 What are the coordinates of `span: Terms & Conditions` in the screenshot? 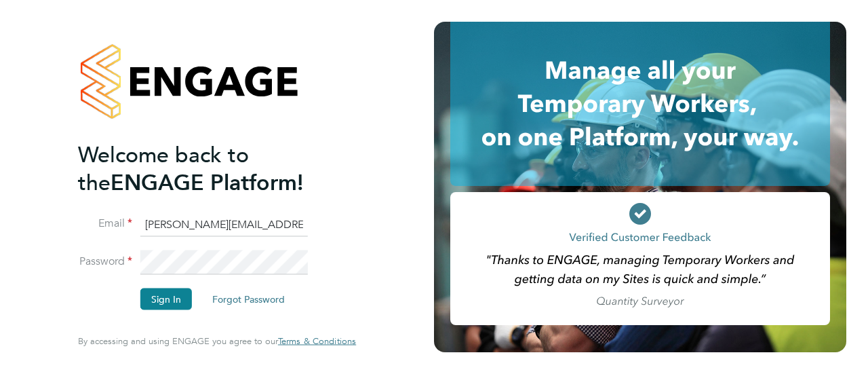 It's located at (317, 341).